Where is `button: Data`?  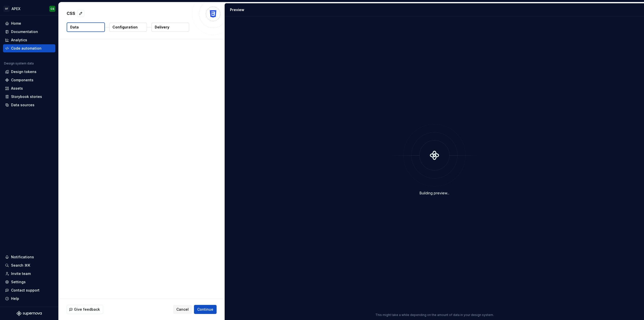 button: Data is located at coordinates (86, 28).